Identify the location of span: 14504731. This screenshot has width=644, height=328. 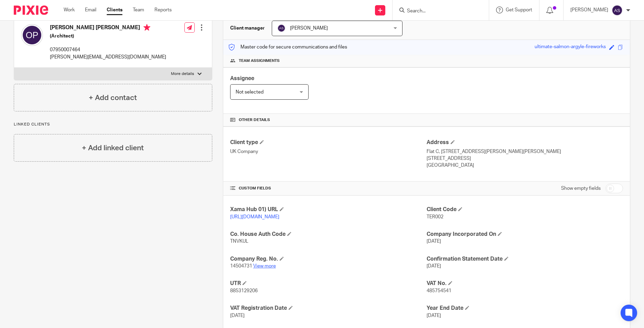
(241, 266).